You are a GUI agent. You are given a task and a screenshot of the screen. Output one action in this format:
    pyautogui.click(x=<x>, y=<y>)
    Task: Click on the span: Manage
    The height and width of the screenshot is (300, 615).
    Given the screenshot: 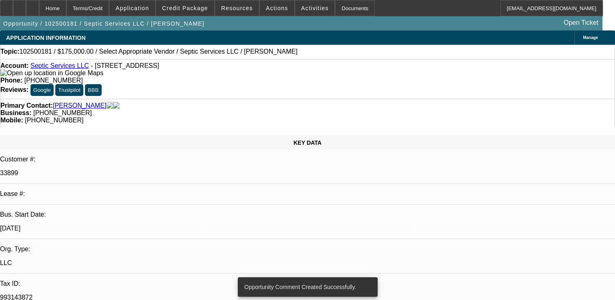 What is the action you would take?
    pyautogui.click(x=590, y=37)
    